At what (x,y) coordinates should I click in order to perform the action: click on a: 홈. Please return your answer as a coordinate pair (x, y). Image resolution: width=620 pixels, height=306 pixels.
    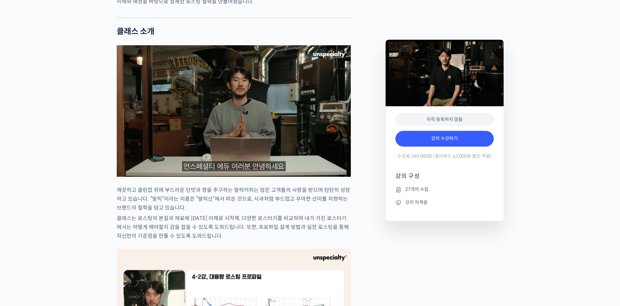
    Looking at the image, I should click on (23, 216).